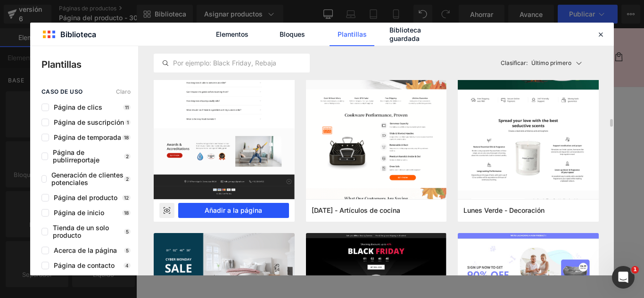  What do you see at coordinates (86, 197) in the screenshot?
I see `font: Página del producto` at bounding box center [86, 197].